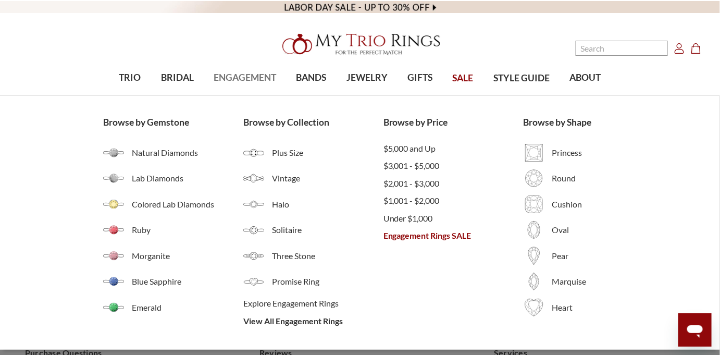 The height and width of the screenshot is (355, 720). Describe the element at coordinates (188, 153) in the screenshot. I see `span: Natural Diamonds` at that location.